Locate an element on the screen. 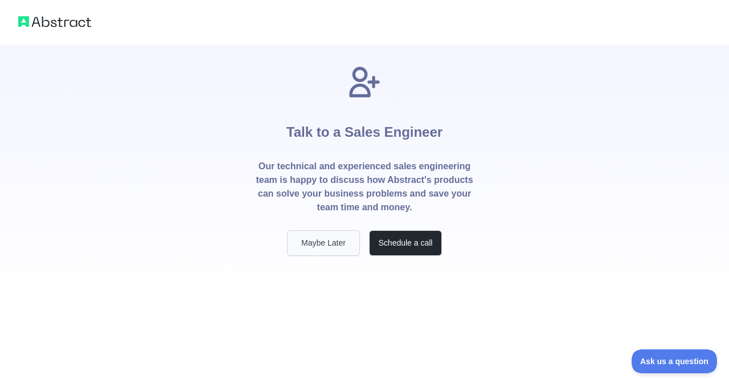 The height and width of the screenshot is (379, 729). button: Schedule a call is located at coordinates (405, 243).